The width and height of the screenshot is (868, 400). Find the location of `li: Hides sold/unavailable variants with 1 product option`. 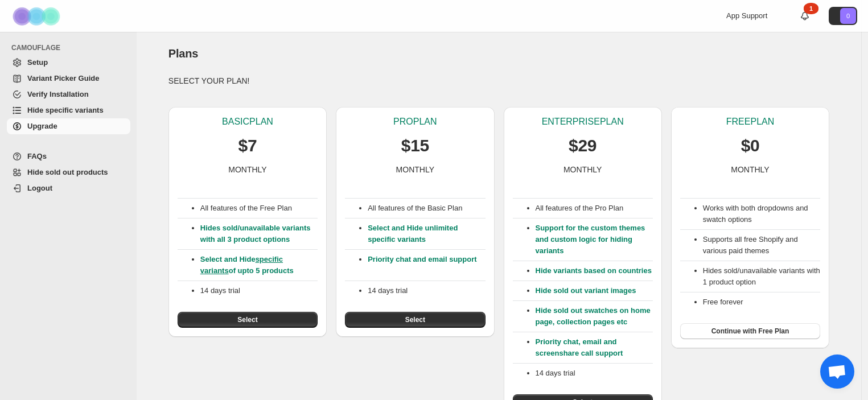

li: Hides sold/unavailable variants with 1 product option is located at coordinates (762, 276).